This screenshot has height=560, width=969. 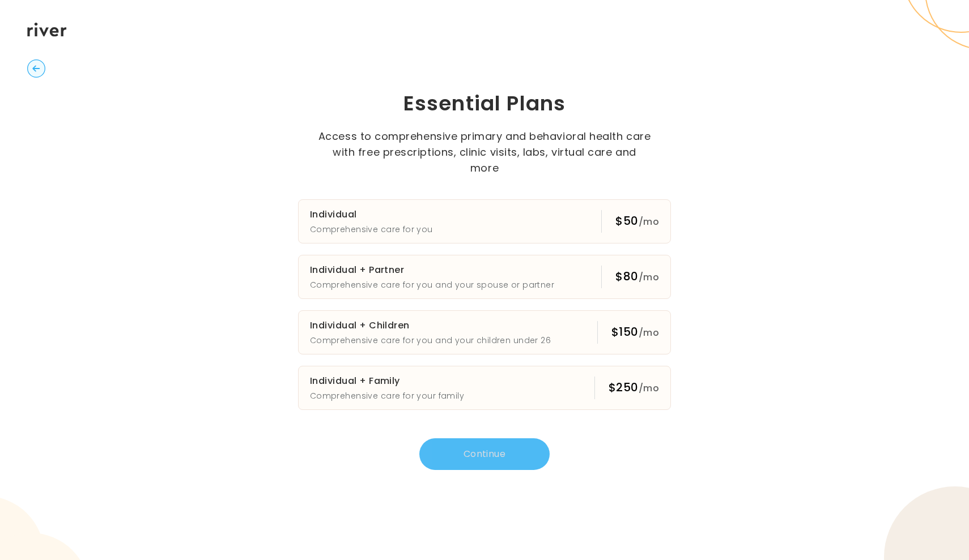 What do you see at coordinates (387, 396) in the screenshot?
I see `p: Comprehensive care for your family` at bounding box center [387, 396].